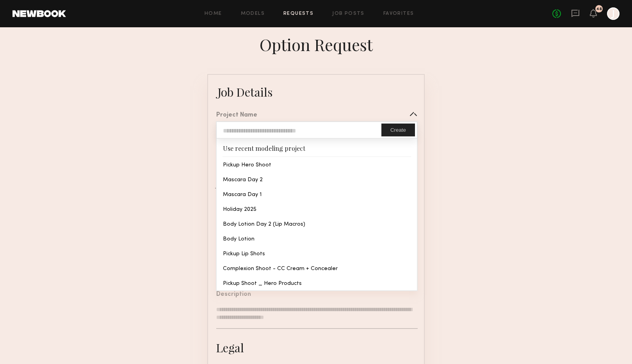  I want to click on a: Models, so click(253, 13).